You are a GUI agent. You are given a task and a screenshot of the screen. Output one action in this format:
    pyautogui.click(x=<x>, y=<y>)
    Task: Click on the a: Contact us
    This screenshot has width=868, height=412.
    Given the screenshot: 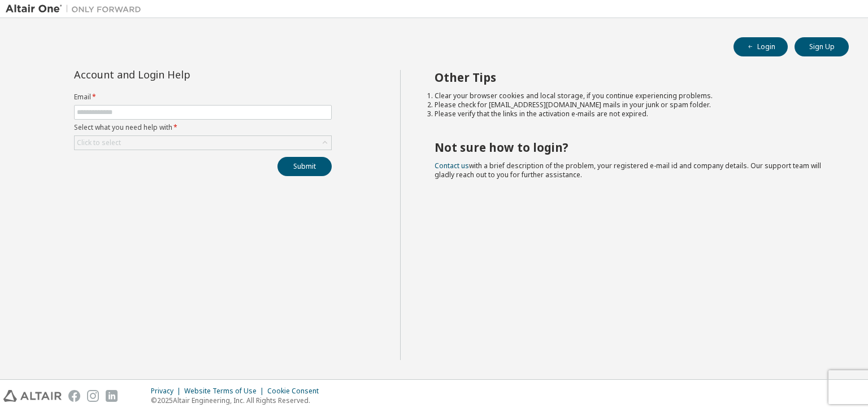 What is the action you would take?
    pyautogui.click(x=451, y=166)
    